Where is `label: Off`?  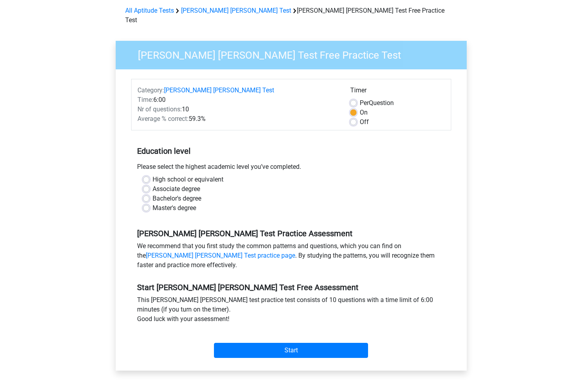
label: Off is located at coordinates (364, 122).